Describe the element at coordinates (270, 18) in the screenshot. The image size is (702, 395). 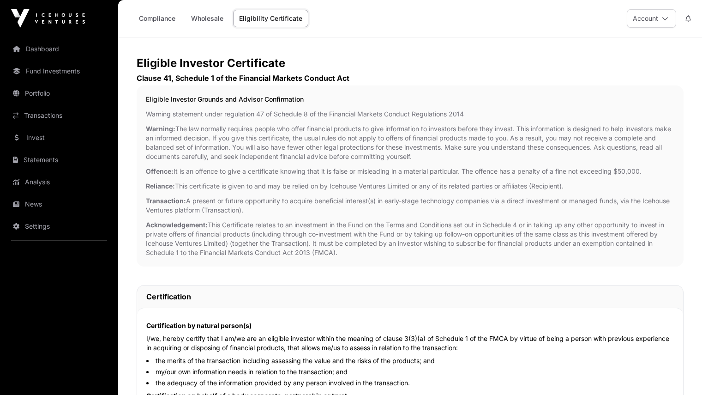
I see `a: Eligibility Certificate` at that location.